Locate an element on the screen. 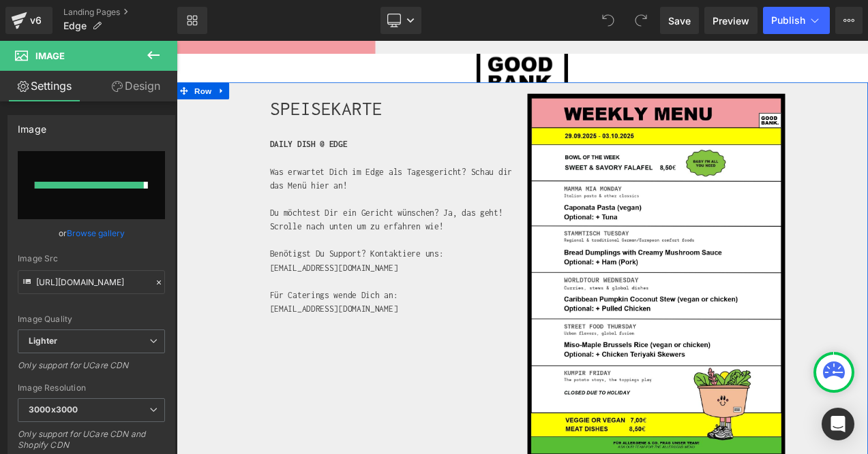 This screenshot has height=454, width=868. a: Design is located at coordinates (136, 86).